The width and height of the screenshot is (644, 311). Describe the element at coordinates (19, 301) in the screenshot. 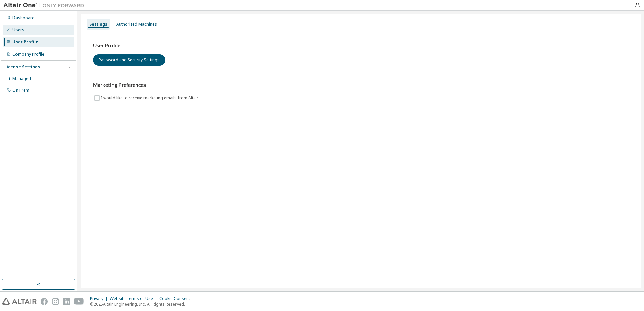

I see `img: altair_logo.svg` at that location.